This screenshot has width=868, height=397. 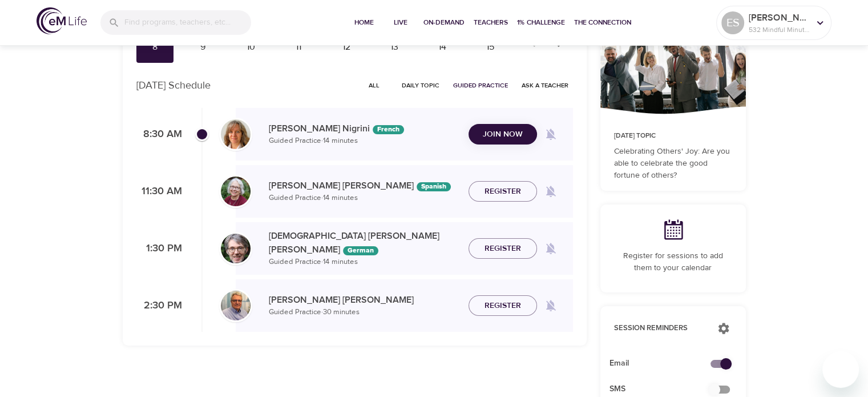 What do you see at coordinates (374, 85) in the screenshot?
I see `span: All` at bounding box center [374, 85].